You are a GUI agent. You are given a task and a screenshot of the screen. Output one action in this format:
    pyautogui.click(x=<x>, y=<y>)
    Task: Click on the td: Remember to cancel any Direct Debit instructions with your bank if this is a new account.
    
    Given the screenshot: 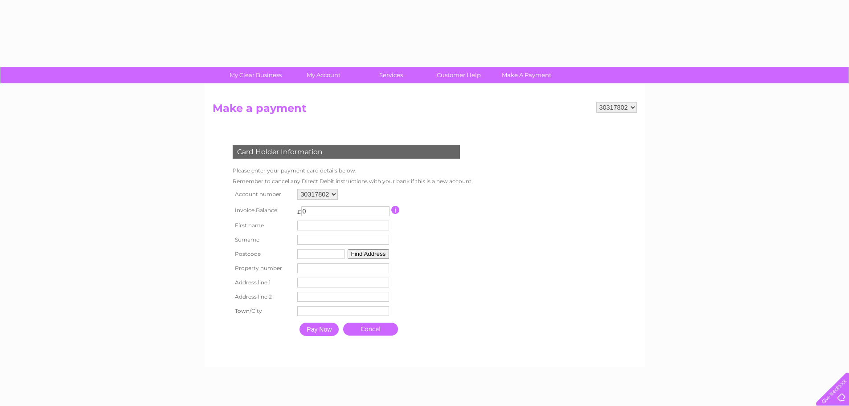 What is the action you would take?
    pyautogui.click(x=352, y=181)
    